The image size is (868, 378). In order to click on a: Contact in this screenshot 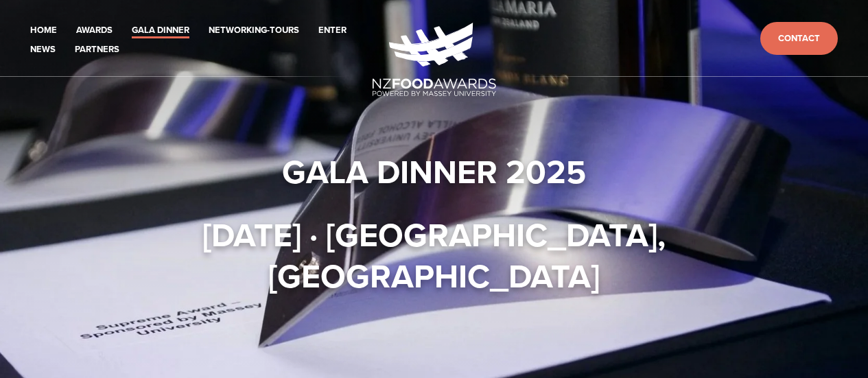, I will do `click(798, 39)`.